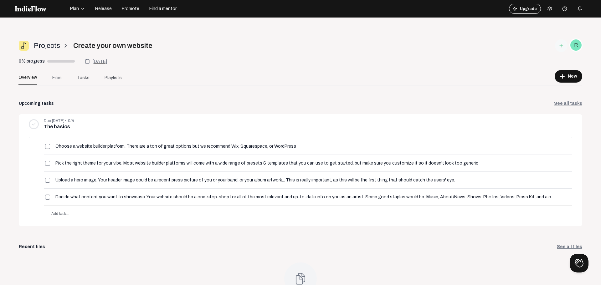  What do you see at coordinates (163, 9) in the screenshot?
I see `span: Find a mentor` at bounding box center [163, 9].